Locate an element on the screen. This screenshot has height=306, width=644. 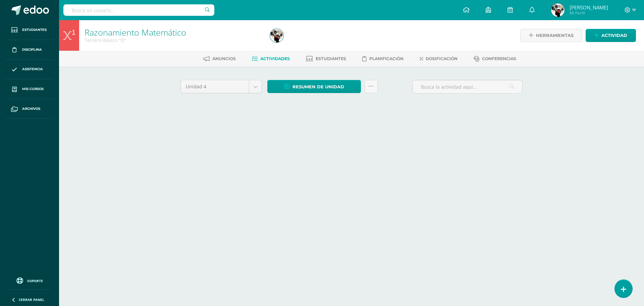
input: Busca un usuario... is located at coordinates (139, 10).